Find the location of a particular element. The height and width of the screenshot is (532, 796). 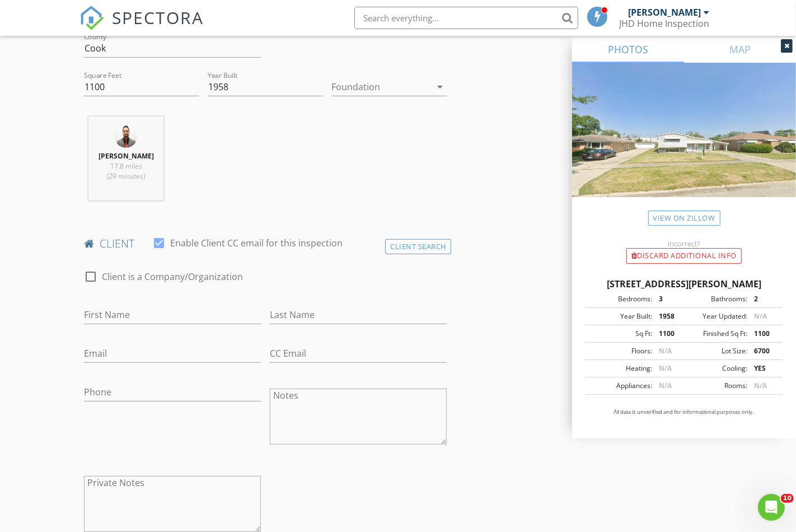

div: Heating: is located at coordinates (620, 369).